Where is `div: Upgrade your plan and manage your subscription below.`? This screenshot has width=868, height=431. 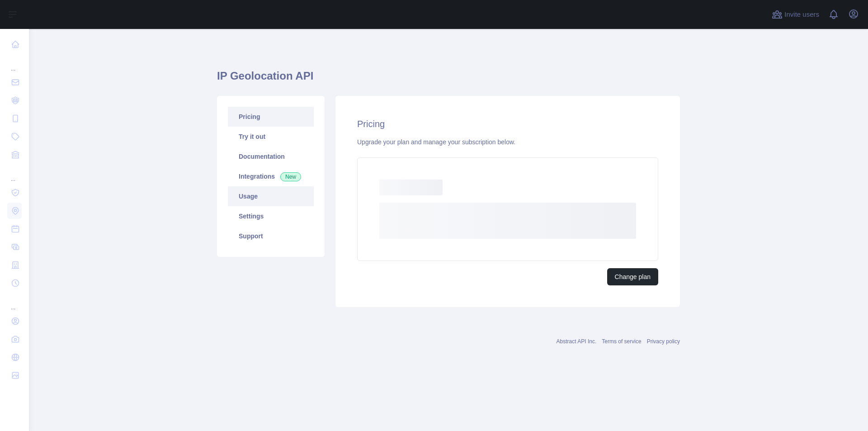
div: Upgrade your plan and manage your subscription below. is located at coordinates (507, 142).